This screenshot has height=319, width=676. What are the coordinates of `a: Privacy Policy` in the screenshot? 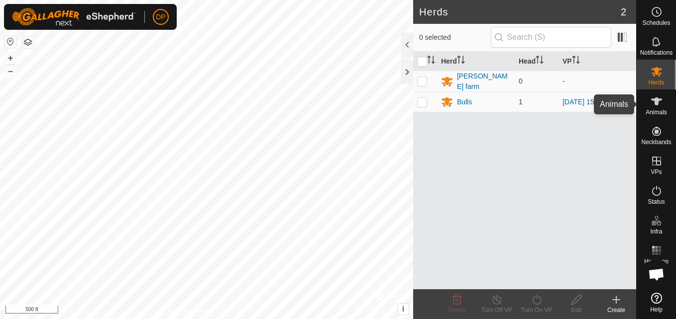 It's located at (186, 311).